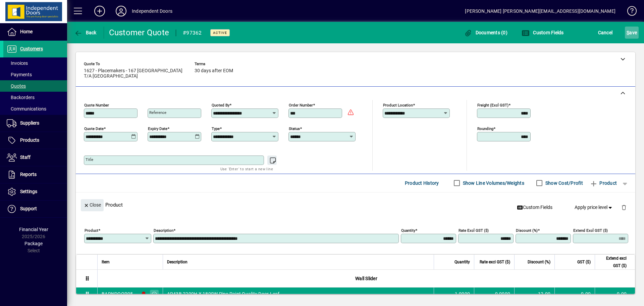  I want to click on span: Customers, so click(32, 48).